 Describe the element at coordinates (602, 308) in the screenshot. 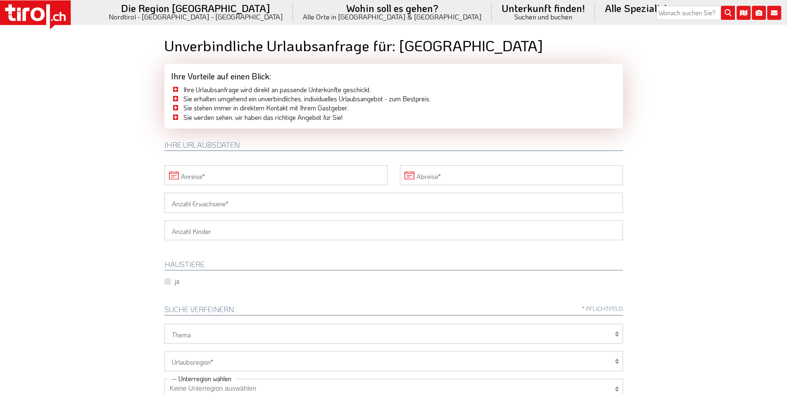

I see `span: * Pflichtfeld` at that location.